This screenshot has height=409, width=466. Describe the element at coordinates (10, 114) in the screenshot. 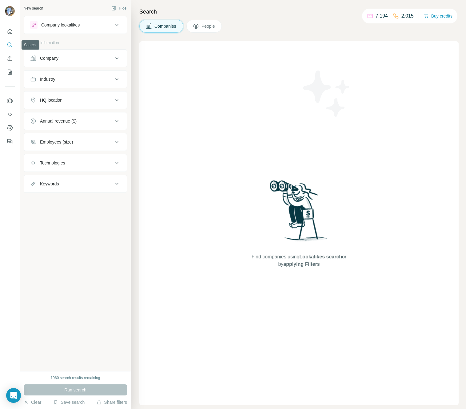

I see `button: Use Surfe API` at that location.